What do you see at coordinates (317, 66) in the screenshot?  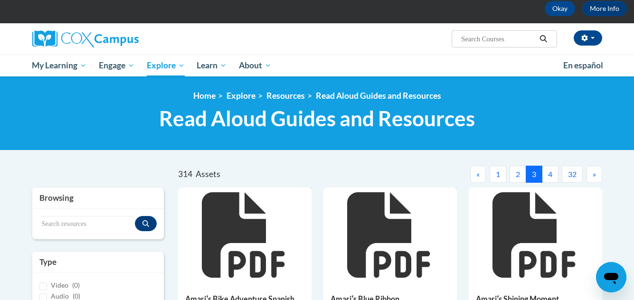 I see `div: Main menu` at bounding box center [317, 66].